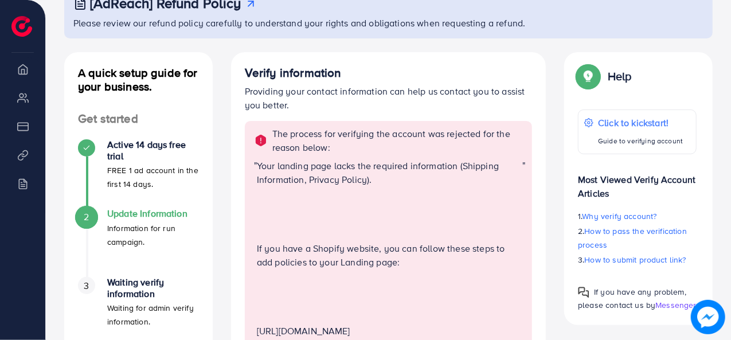 The image size is (731, 340). Describe the element at coordinates (138, 119) in the screenshot. I see `h4: Get started` at that location.